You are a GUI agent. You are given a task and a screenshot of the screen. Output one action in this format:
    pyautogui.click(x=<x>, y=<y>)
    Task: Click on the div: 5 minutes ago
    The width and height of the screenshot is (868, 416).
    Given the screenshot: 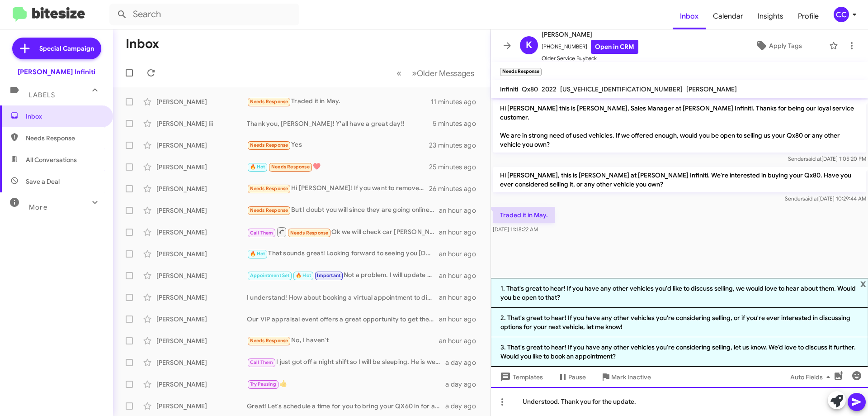 What is the action you would take?
    pyautogui.click(x=458, y=124)
    